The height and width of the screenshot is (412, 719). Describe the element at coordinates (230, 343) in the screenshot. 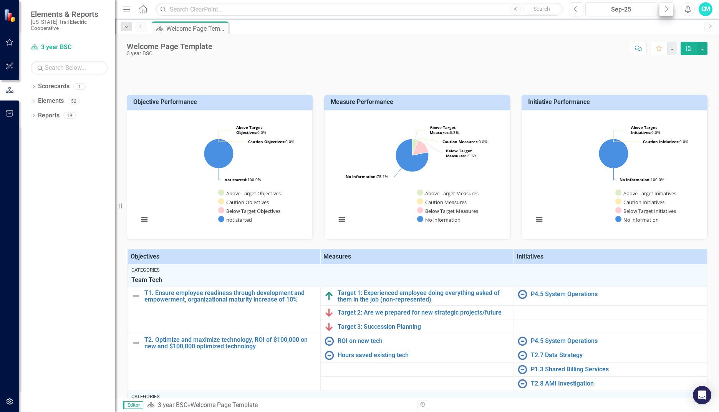

I see `a: T2. Optimize and maximize technology, ROI of $100,000 on new and $100,000 optimized technology` at that location.